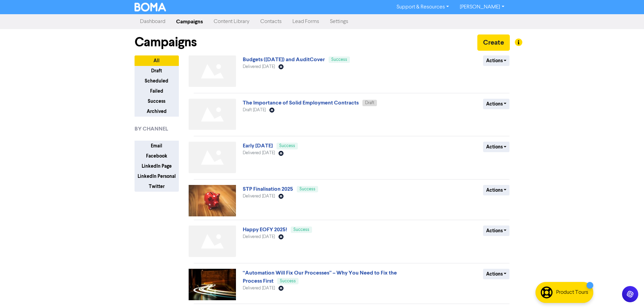 The height and width of the screenshot is (308, 644). I want to click on a: Campaigns, so click(189, 21).